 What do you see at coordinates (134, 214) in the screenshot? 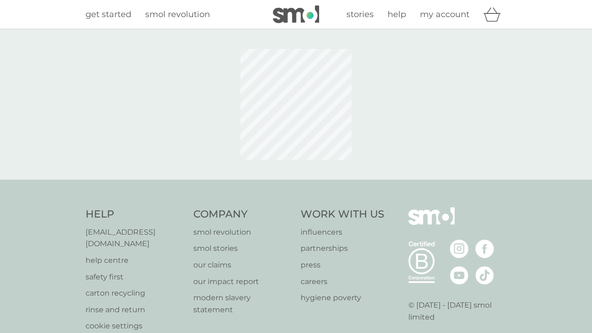
I see `h4: Help` at bounding box center [134, 214].